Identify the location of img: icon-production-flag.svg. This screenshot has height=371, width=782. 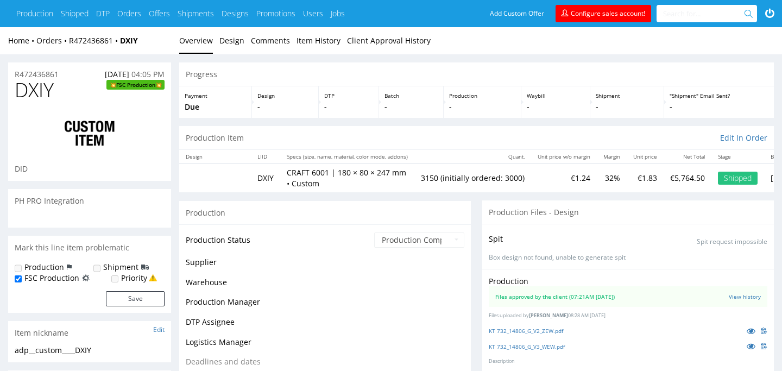
(69, 267).